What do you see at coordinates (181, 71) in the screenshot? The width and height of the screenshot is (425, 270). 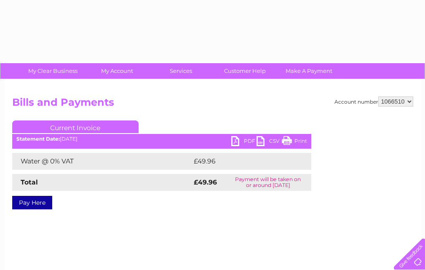 I see `a: Services` at bounding box center [181, 71].